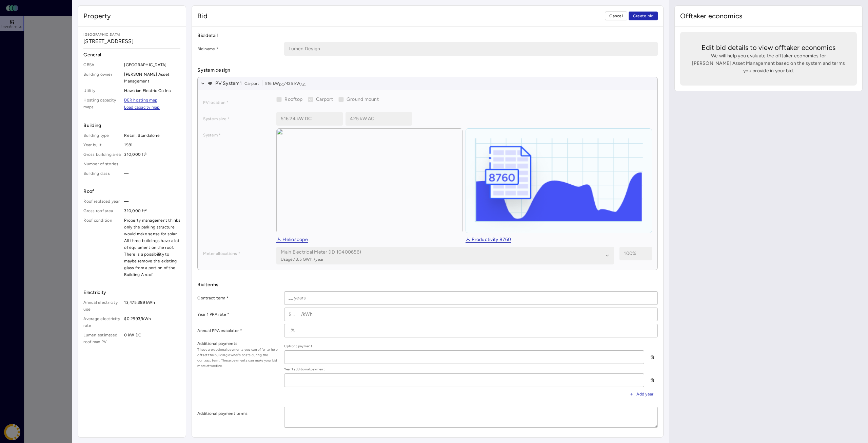 The height and width of the screenshot is (443, 868). I want to click on label: System *, so click(237, 135).